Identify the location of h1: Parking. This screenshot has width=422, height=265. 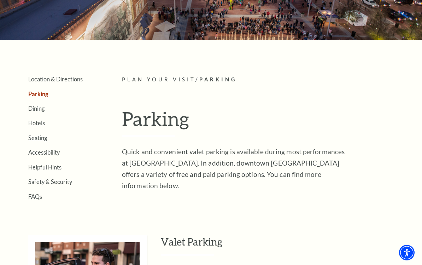
(268, 122).